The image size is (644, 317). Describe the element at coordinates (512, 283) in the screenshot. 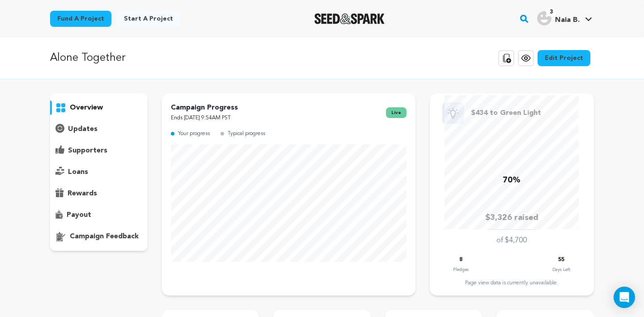

I see `div: Page view data is currently unavailable.` at that location.